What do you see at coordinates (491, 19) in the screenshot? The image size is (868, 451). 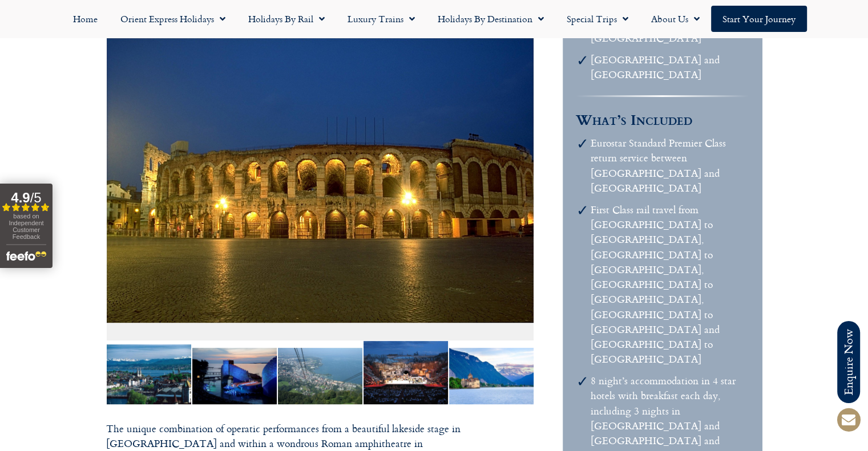 I see `a: Holidays by Destination` at bounding box center [491, 19].